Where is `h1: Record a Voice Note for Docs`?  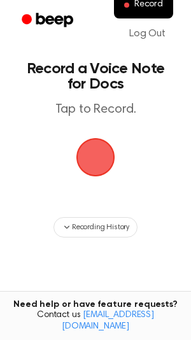
h1: Record a Voice Note for Docs is located at coordinates (95, 76).